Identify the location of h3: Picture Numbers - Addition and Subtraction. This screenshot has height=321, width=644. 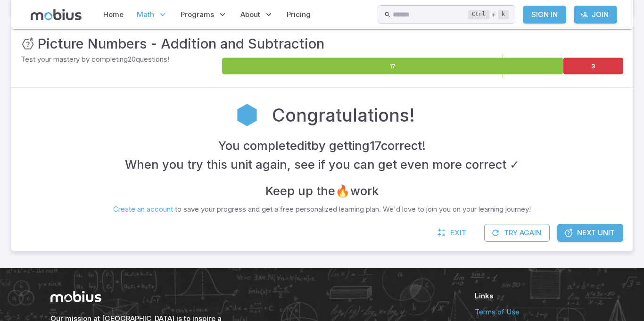
(181, 44).